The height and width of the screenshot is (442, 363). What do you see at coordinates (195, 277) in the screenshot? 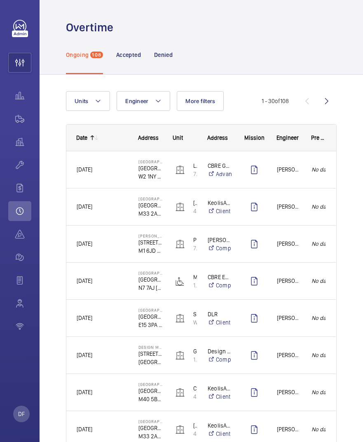
I see `p: Matchday Store Disabled Lift` at bounding box center [195, 277].